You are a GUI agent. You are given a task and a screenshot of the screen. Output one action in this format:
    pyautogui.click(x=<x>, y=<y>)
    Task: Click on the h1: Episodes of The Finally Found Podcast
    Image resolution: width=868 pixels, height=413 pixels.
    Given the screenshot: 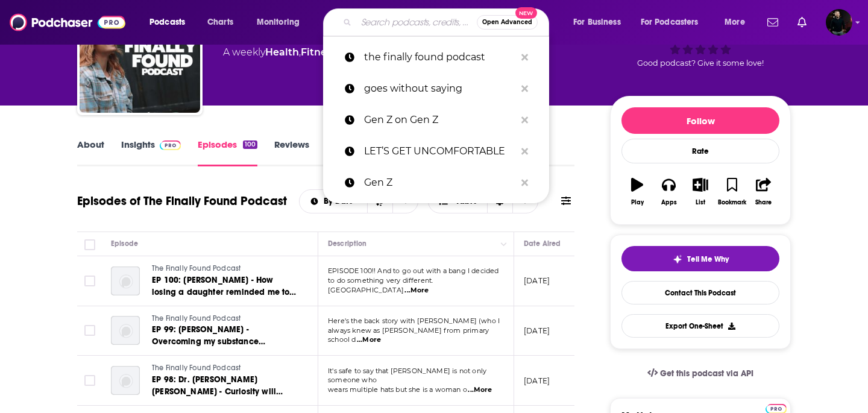 What is the action you would take?
    pyautogui.click(x=182, y=200)
    